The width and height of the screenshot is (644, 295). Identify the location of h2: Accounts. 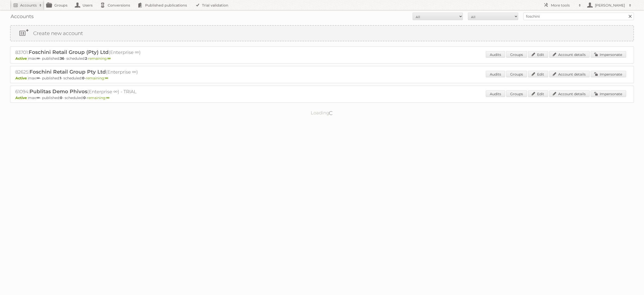
(28, 6).